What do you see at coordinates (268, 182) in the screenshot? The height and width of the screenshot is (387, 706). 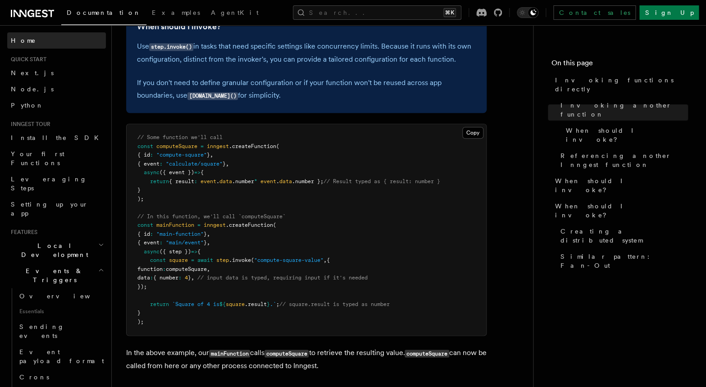 I see `span: event` at bounding box center [268, 182].